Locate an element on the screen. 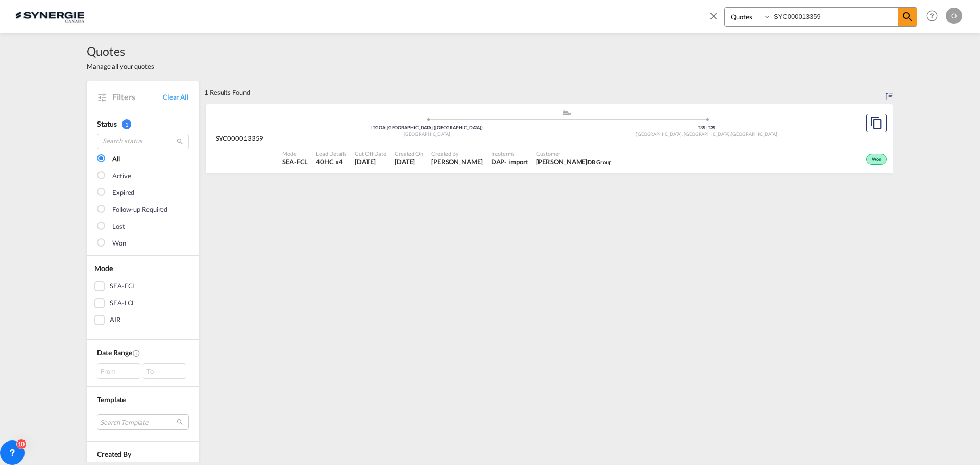 The height and width of the screenshot is (465, 980). md-icon: icon-close is located at coordinates (714, 16).